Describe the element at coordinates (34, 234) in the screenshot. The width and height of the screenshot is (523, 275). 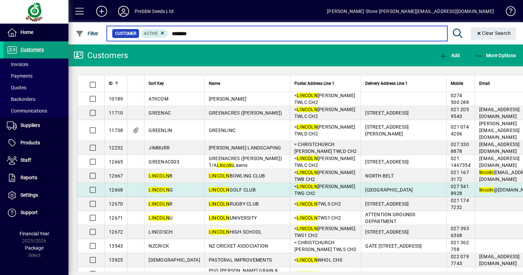
I see `span: Financial Year` at that location.